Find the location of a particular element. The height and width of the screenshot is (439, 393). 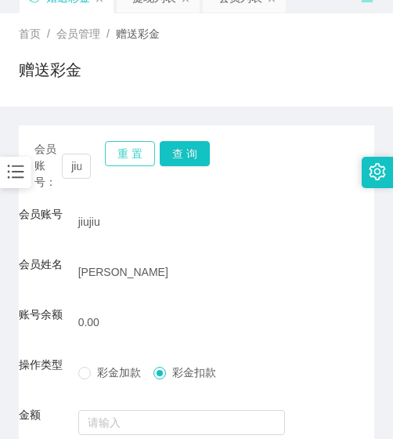

label: 金额 is located at coordinates (30, 415).